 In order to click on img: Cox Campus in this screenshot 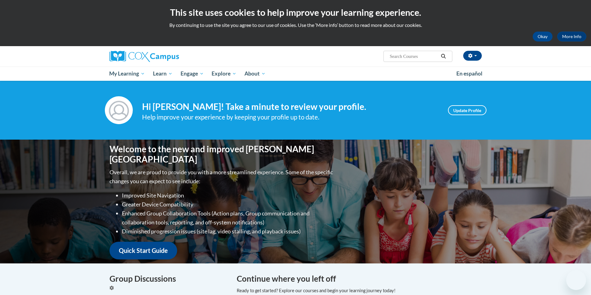, I will do `click(144, 56)`.